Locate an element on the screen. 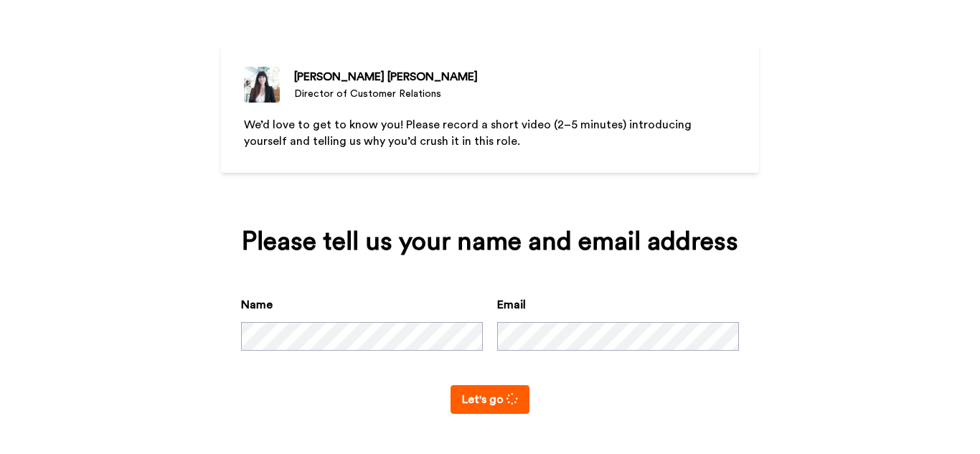 The width and height of the screenshot is (980, 454). button: Let's go is located at coordinates (490, 400).